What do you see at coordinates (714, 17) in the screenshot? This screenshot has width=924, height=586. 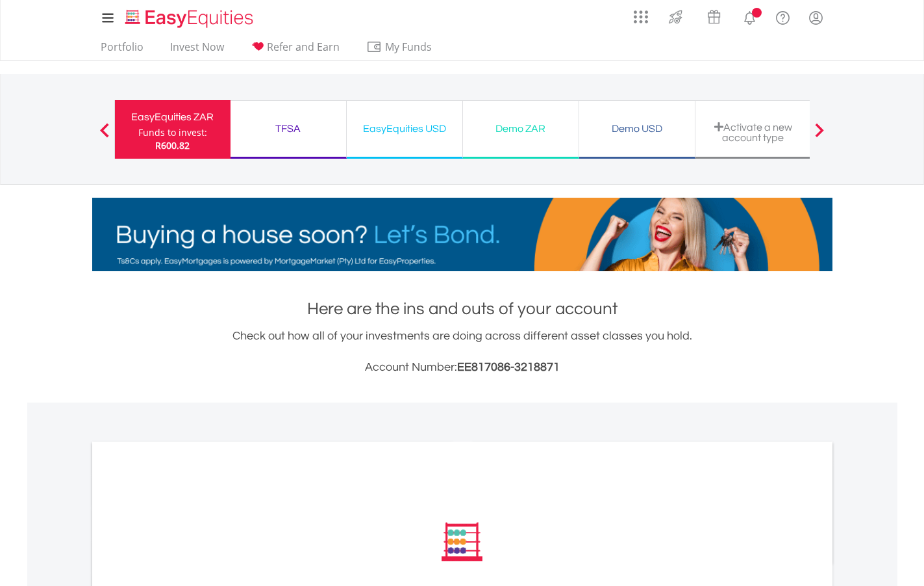 I see `img: vouchers-v2.svg` at bounding box center [714, 17].